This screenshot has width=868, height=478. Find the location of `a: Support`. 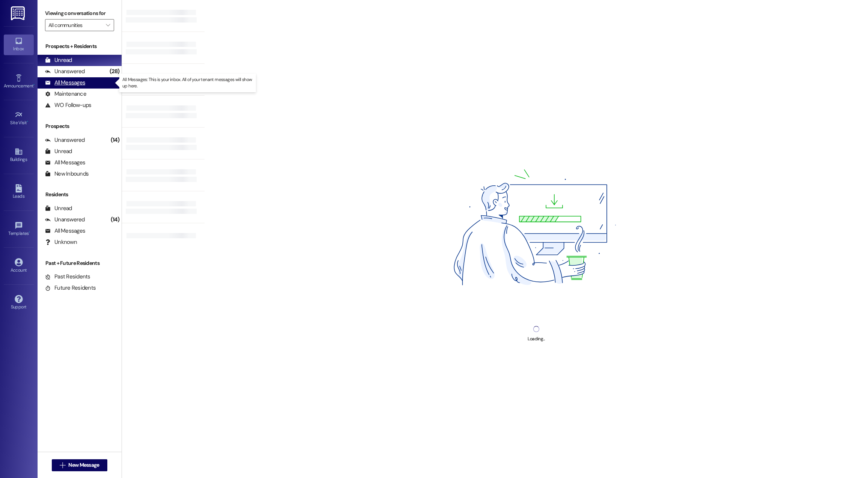

a: Support is located at coordinates (19, 303).